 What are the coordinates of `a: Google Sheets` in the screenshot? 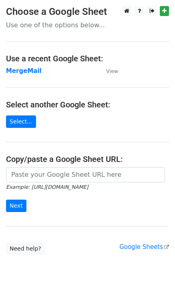 It's located at (144, 247).